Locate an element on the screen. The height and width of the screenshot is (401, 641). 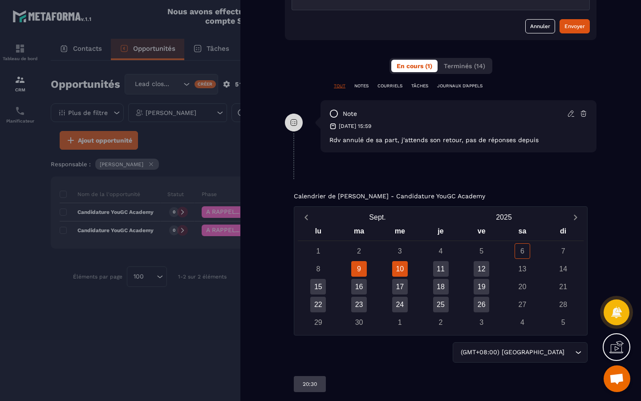
div: 13 is located at coordinates (522, 269).